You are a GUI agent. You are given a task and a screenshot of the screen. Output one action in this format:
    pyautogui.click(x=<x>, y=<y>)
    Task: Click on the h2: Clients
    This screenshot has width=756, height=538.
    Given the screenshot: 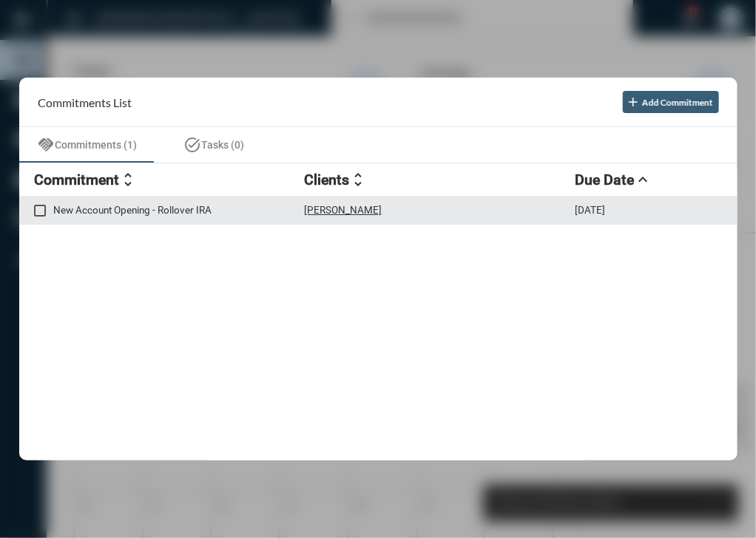 What is the action you would take?
    pyautogui.click(x=326, y=179)
    